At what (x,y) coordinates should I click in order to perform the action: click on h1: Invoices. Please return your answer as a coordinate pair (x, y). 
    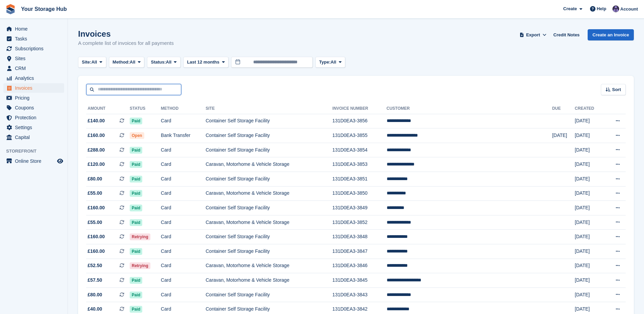
    Looking at the image, I should click on (126, 34).